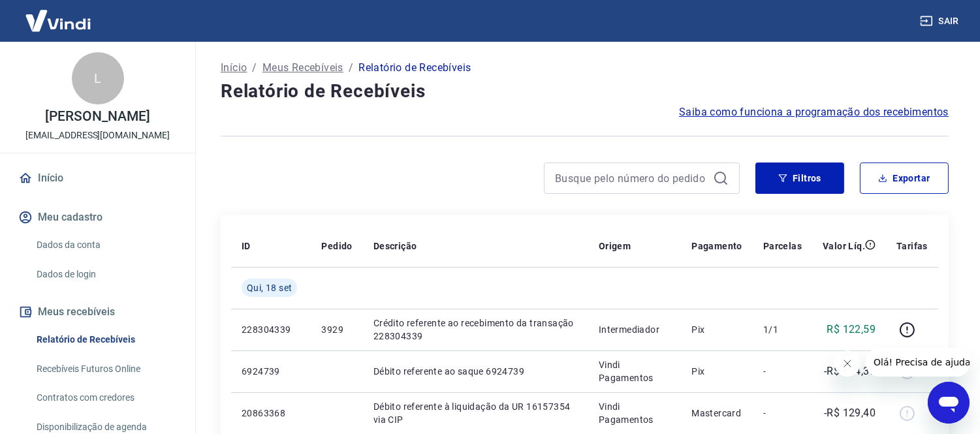 This screenshot has height=434, width=980. Describe the element at coordinates (717, 246) in the screenshot. I see `p: Pagamento` at that location.